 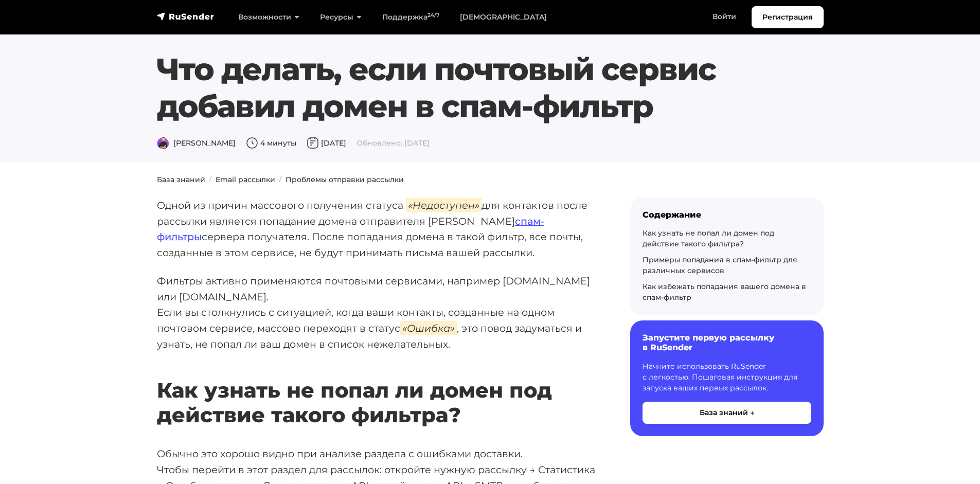 What do you see at coordinates (724, 291) in the screenshot?
I see `a: Как избежать попадания вашего домена в спам-фильтр` at bounding box center [724, 291].